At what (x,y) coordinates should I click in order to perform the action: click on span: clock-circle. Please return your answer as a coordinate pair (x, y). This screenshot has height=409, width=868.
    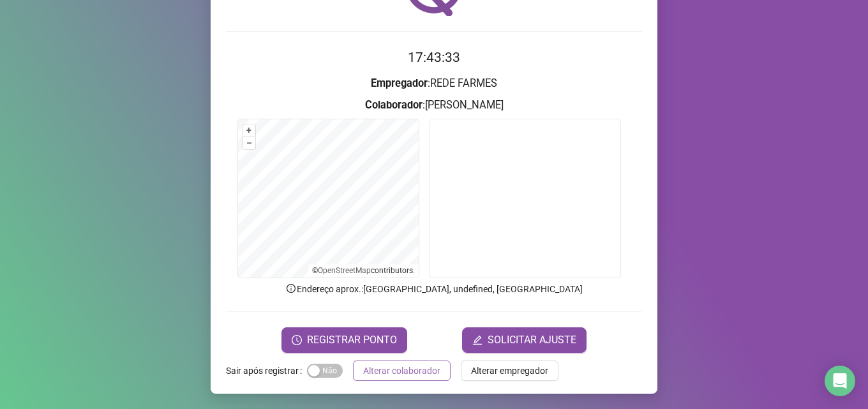
    Looking at the image, I should click on (297, 340).